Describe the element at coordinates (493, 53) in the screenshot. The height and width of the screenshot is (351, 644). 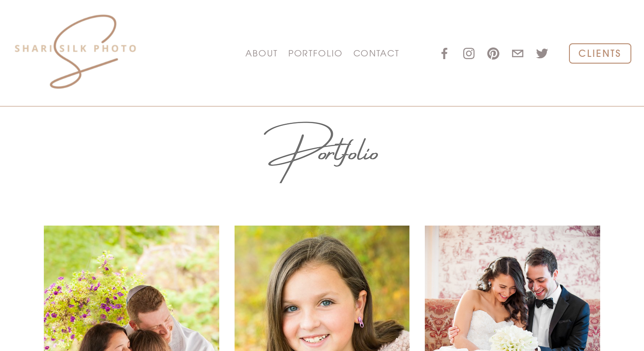
I see `a: Pinterest` at that location.